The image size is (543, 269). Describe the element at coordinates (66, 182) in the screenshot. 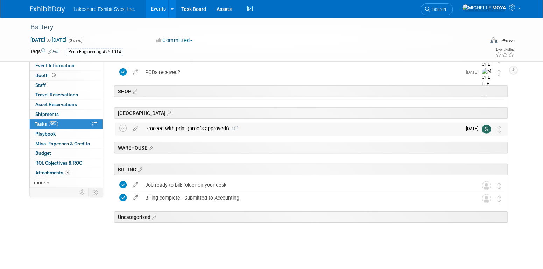

I see `a: more` at that location.